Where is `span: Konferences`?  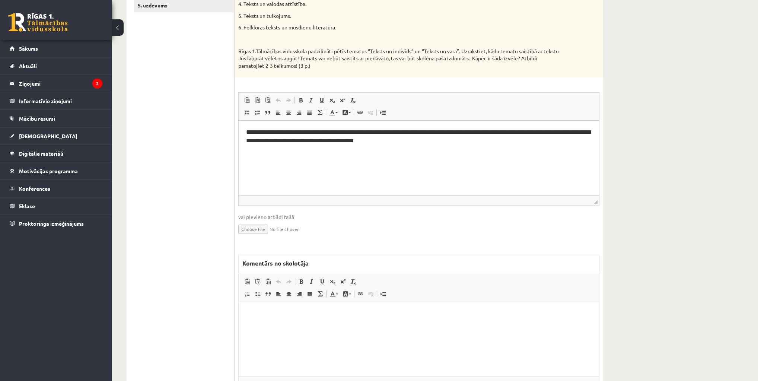
span: Konferences is located at coordinates (35, 188).